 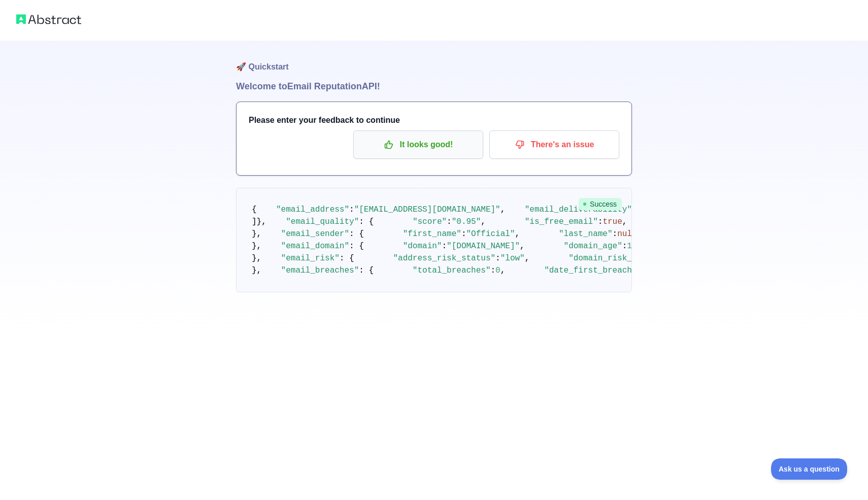 What do you see at coordinates (513, 258) in the screenshot?
I see `span: "low"` at bounding box center [513, 258].